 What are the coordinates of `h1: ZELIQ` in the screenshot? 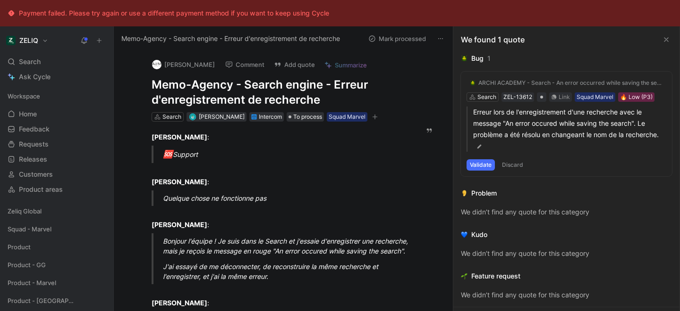 It's located at (29, 41).